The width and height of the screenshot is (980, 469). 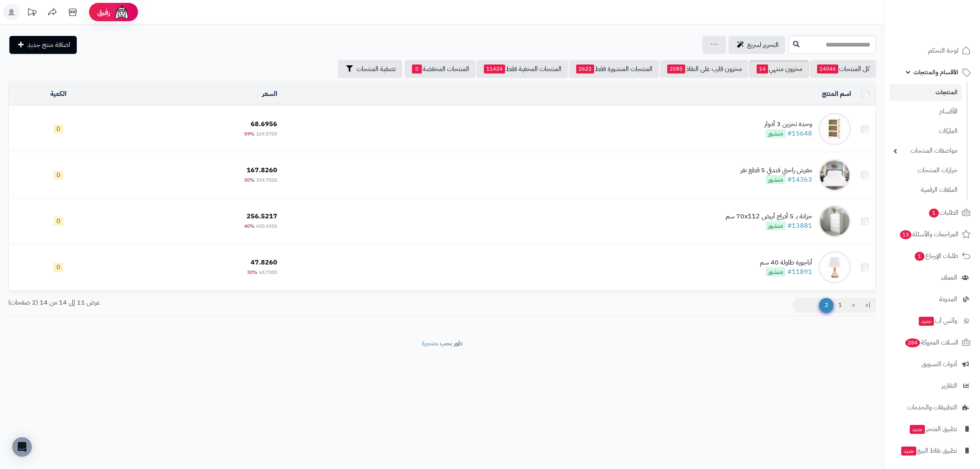 What do you see at coordinates (835, 268) in the screenshot?
I see `img: أباجورة طاولة 40 سم` at bounding box center [835, 268].